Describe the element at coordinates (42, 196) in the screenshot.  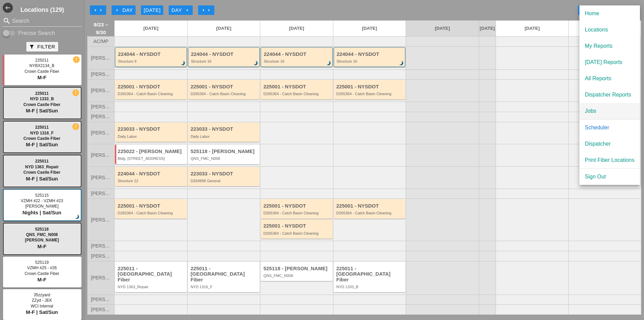
I see `span: 525115` at that location.